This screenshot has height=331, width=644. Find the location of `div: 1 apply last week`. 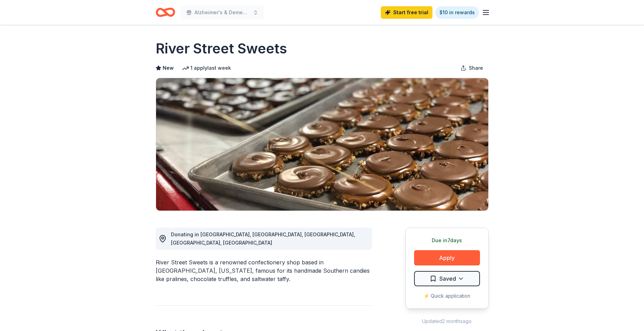

div: 1 apply last week is located at coordinates (206, 68).